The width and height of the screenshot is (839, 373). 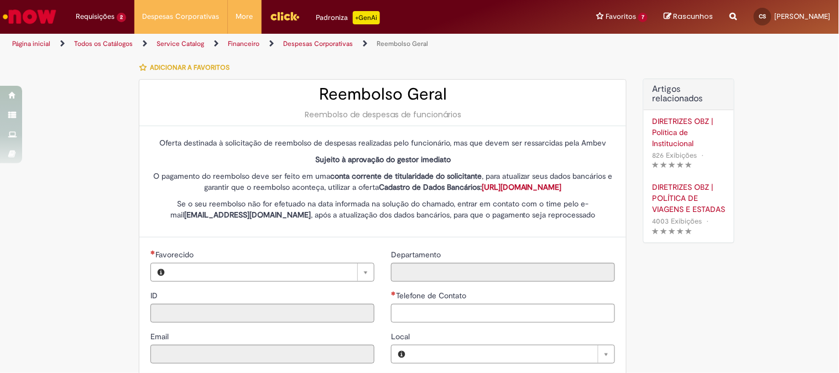 I want to click on div: Padroniza, so click(x=348, y=18).